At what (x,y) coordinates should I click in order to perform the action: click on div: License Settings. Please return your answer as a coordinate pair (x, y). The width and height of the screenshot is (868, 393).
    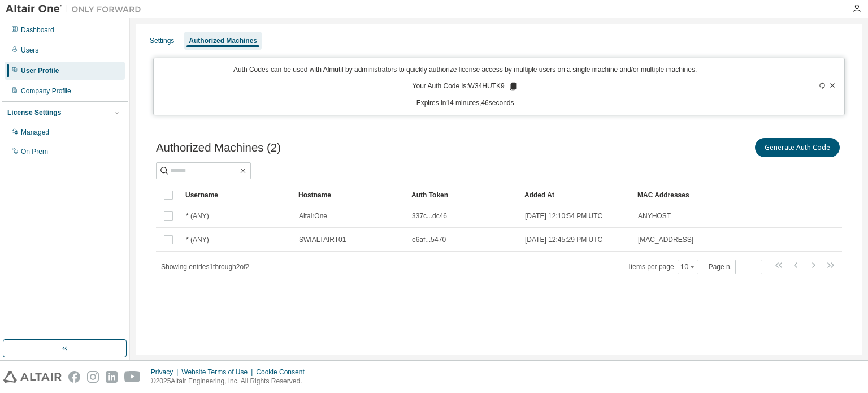
    Looking at the image, I should click on (34, 113).